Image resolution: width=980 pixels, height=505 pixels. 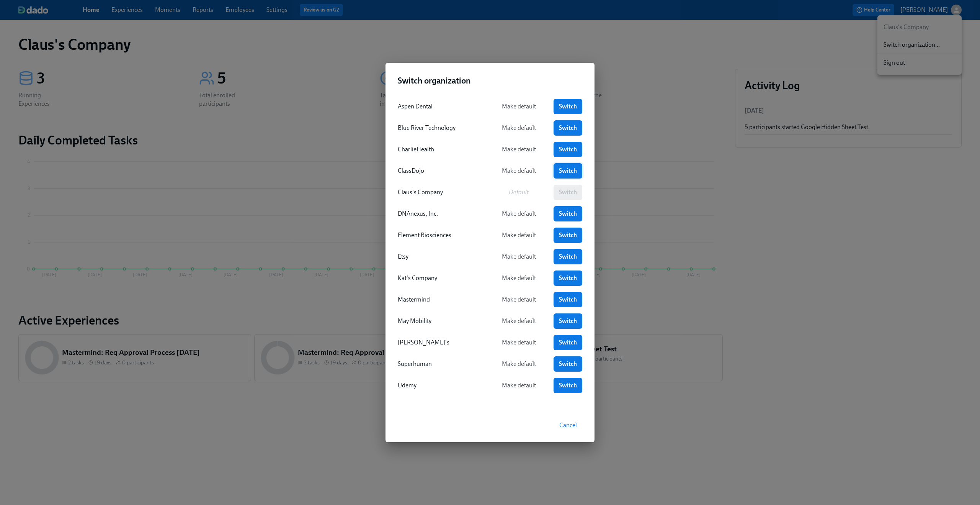 I want to click on div: Kat's Company, so click(x=441, y=278).